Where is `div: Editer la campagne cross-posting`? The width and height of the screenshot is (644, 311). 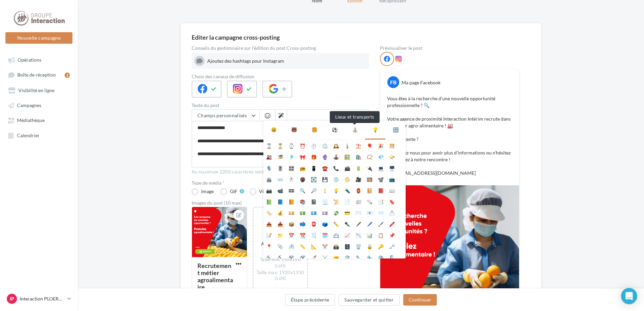
div: Editer la campagne cross-posting is located at coordinates (236, 37).